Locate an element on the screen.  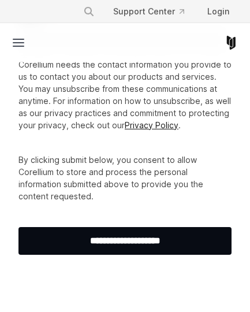
a: Corellium Home is located at coordinates (231, 43).